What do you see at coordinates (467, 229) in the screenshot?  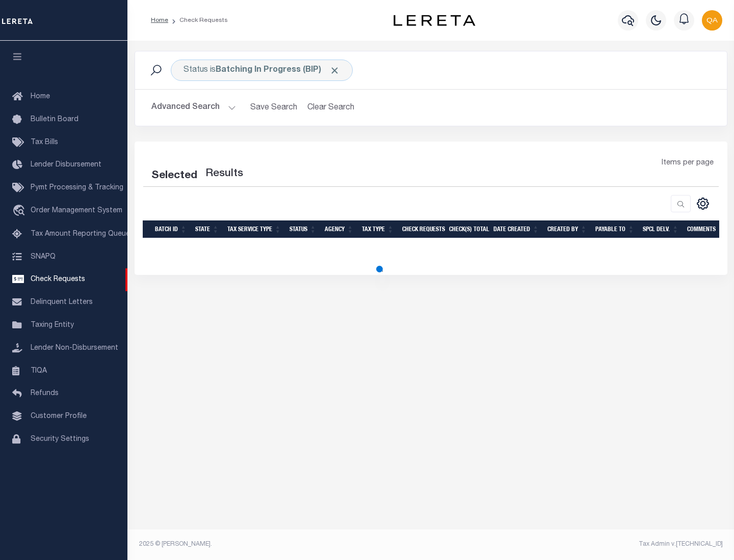 I see `th: Check(s) Total` at bounding box center [467, 229].